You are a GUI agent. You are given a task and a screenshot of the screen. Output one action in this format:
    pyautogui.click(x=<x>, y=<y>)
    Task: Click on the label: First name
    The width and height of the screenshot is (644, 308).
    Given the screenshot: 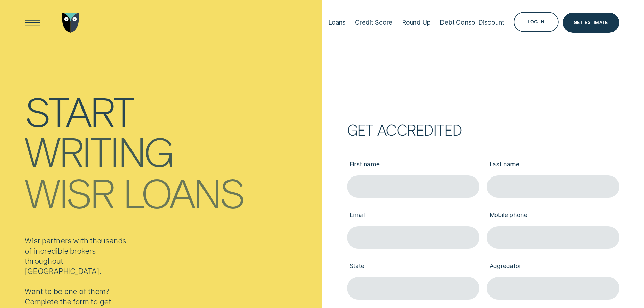 What is the action you would take?
    pyautogui.click(x=413, y=164)
    